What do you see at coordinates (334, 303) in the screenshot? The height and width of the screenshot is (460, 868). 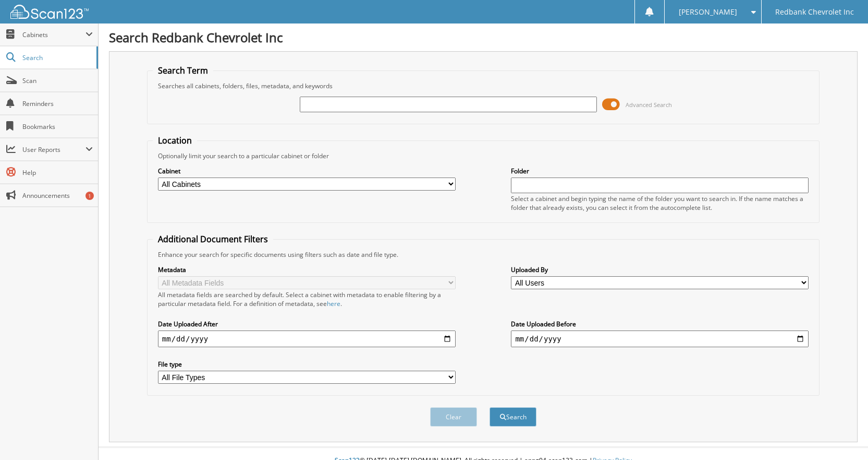 I see `a: here` at bounding box center [334, 303].